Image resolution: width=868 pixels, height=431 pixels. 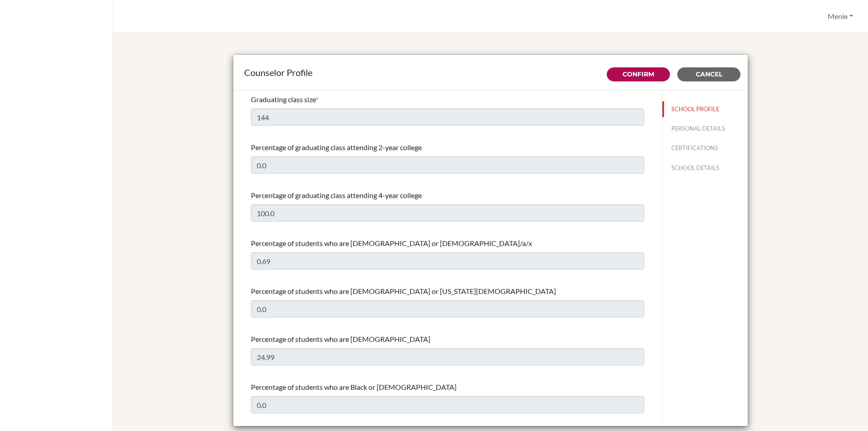 I want to click on button: SCHOOL DETAILS, so click(x=705, y=168).